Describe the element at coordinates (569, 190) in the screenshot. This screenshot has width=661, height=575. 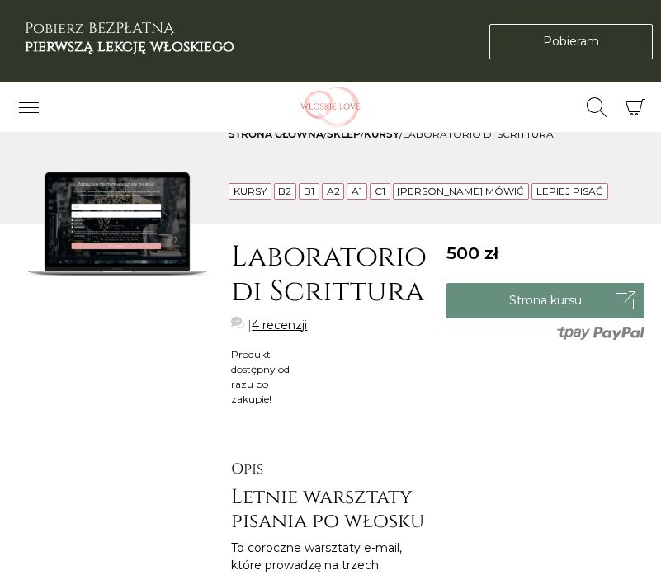
I see `a: Lepiej pisać` at that location.